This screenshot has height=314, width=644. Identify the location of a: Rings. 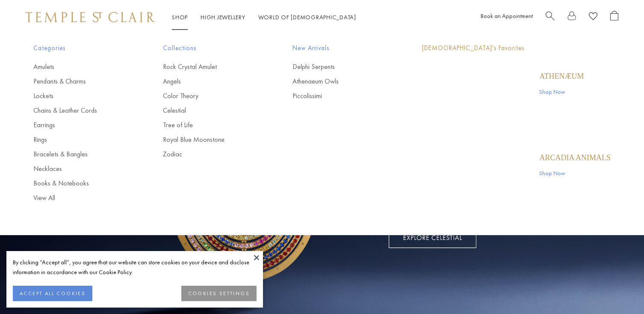
(81, 140).